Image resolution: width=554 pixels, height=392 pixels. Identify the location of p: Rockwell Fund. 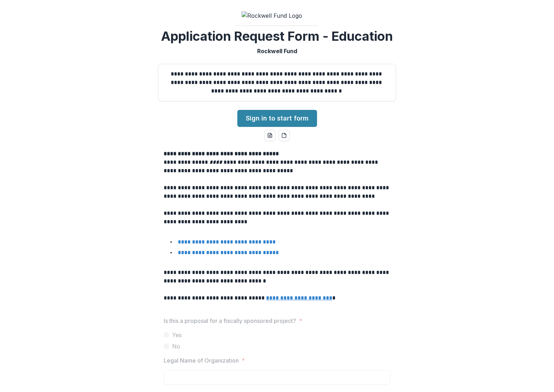
(277, 51).